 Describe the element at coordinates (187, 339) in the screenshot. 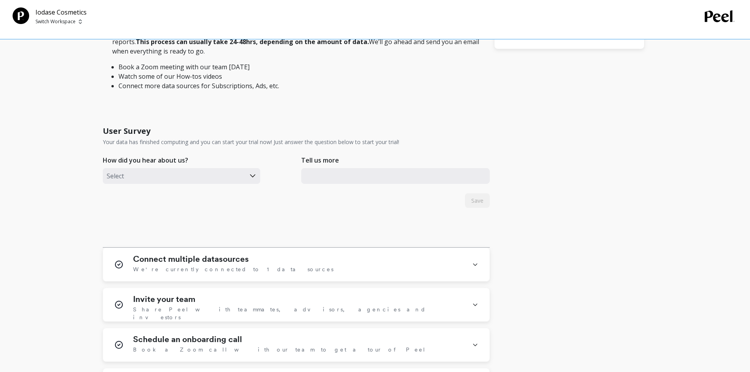

I see `h1: Schedule an onboarding call` at that location.